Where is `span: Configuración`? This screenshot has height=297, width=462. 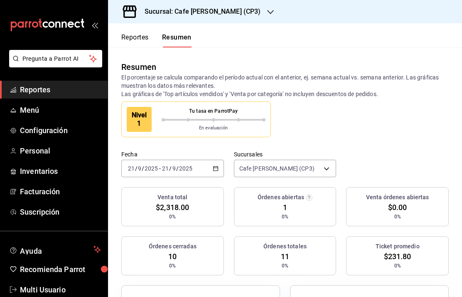 span: Configuración is located at coordinates (60, 130).